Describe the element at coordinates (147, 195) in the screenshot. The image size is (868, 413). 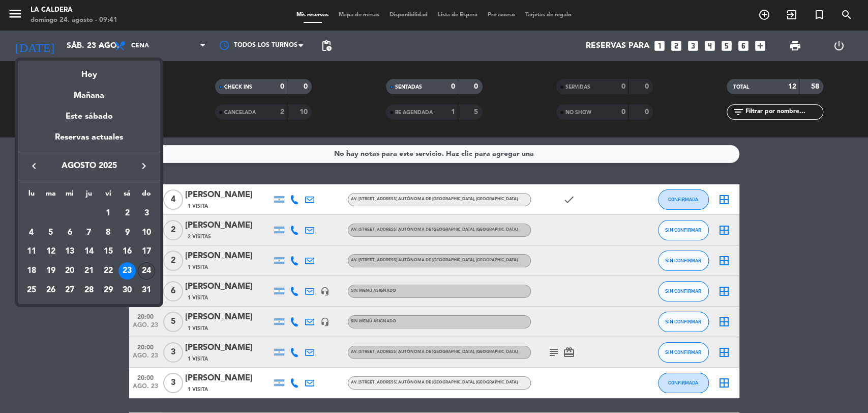
I see `th: domingo` at that location.